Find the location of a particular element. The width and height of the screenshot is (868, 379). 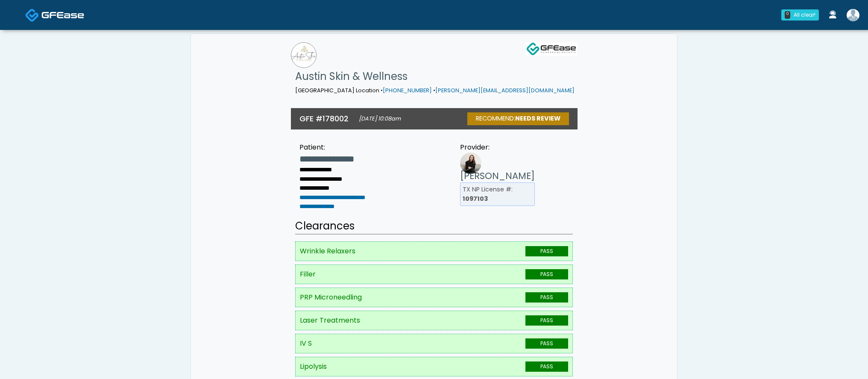

a: 0 All clear! is located at coordinates (800, 15).